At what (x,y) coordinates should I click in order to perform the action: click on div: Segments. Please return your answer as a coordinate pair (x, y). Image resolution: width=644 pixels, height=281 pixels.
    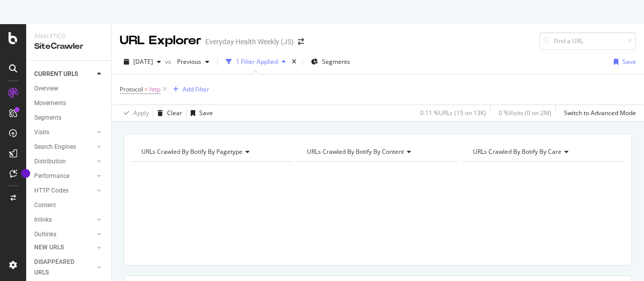
    Looking at the image, I should click on (47, 117).